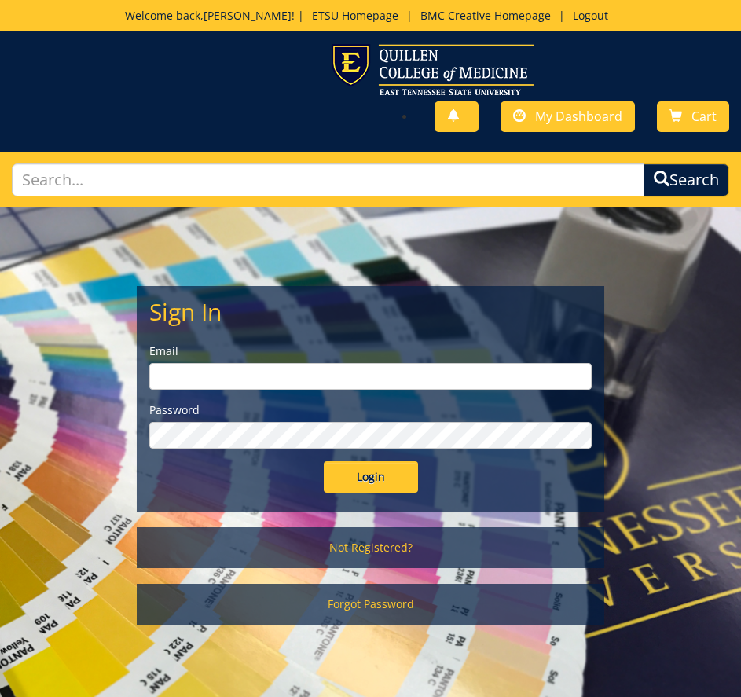  What do you see at coordinates (693, 116) in the screenshot?
I see `a: Cart` at bounding box center [693, 116].